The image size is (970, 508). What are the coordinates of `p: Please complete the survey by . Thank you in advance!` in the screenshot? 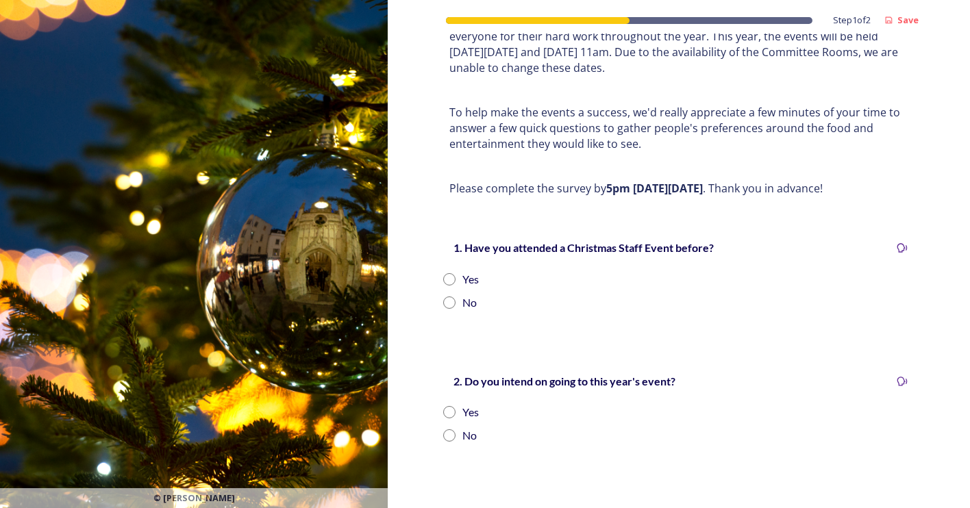 It's located at (679, 188).